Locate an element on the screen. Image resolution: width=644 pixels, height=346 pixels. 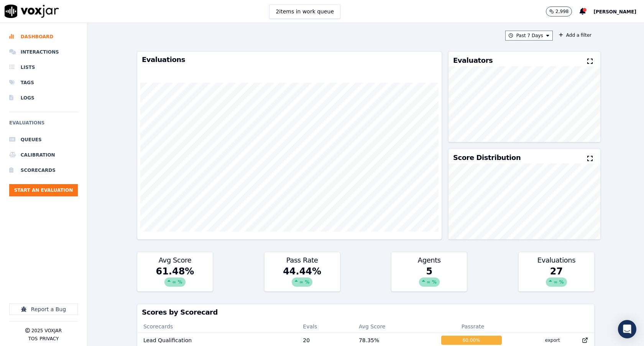
p: 2,998 is located at coordinates (562, 11).